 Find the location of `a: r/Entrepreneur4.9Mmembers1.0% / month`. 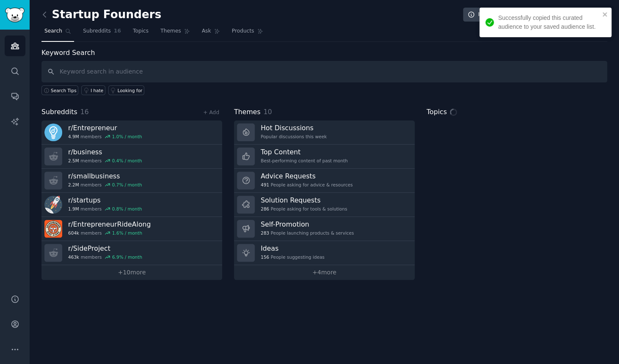

a: r/Entrepreneur4.9Mmembers1.0% / month is located at coordinates (132, 132).